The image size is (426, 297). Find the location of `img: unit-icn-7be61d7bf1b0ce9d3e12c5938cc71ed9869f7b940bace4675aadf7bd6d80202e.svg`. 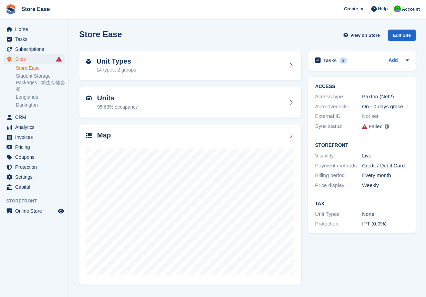

img: unit-icn-7be61d7bf1b0ce9d3e12c5938cc71ed9869f7b940bace4675aadf7bd6d80202e.svg is located at coordinates (89, 98).